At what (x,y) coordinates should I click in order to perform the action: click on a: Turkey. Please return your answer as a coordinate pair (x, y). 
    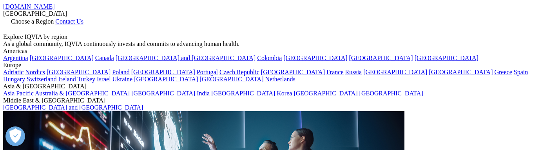
    Looking at the image, I should click on (86, 79).